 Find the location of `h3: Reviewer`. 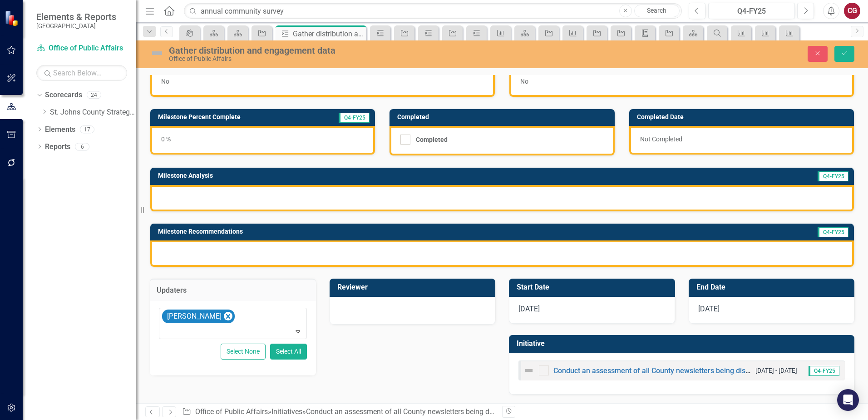

h3: Reviewer is located at coordinates (414, 287).